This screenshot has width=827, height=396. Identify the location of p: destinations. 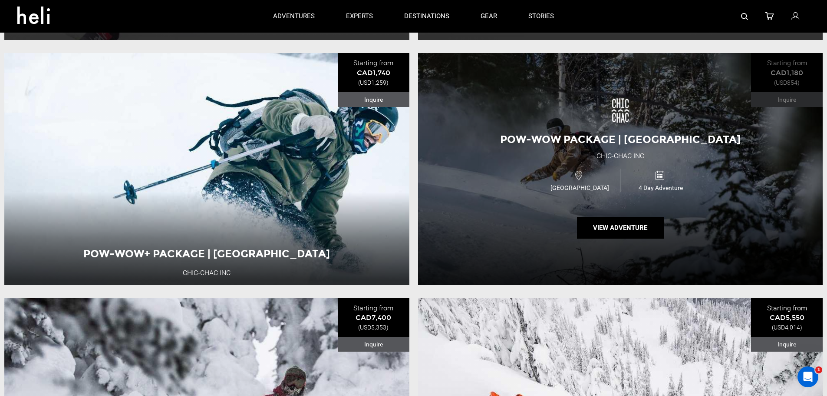
(427, 16).